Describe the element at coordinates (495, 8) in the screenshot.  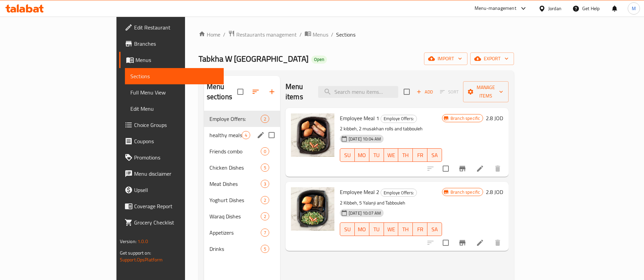
I see `div: Menu-management` at that location.